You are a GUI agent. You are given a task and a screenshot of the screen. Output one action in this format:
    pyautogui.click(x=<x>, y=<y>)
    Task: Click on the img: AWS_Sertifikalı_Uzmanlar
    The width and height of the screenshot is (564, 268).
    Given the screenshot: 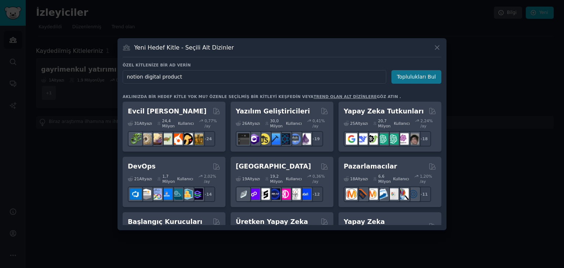 What is the action you would take?
    pyautogui.click(x=146, y=194)
    